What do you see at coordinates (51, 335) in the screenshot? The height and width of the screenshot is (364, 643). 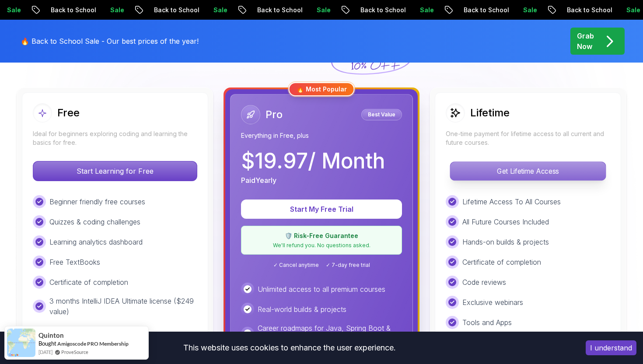 I see `span: Quinton` at bounding box center [51, 335].